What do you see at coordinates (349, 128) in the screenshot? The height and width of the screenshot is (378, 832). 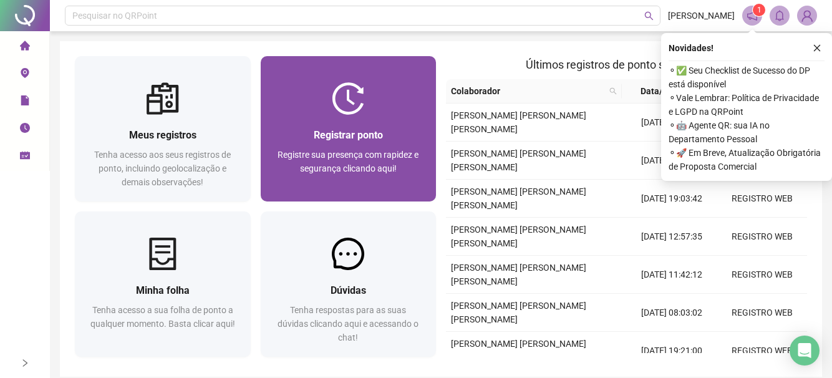 I see `a: Registrar pontoRegistre sua presença com rapidez e segurança clicando aqui!` at bounding box center [349, 128].